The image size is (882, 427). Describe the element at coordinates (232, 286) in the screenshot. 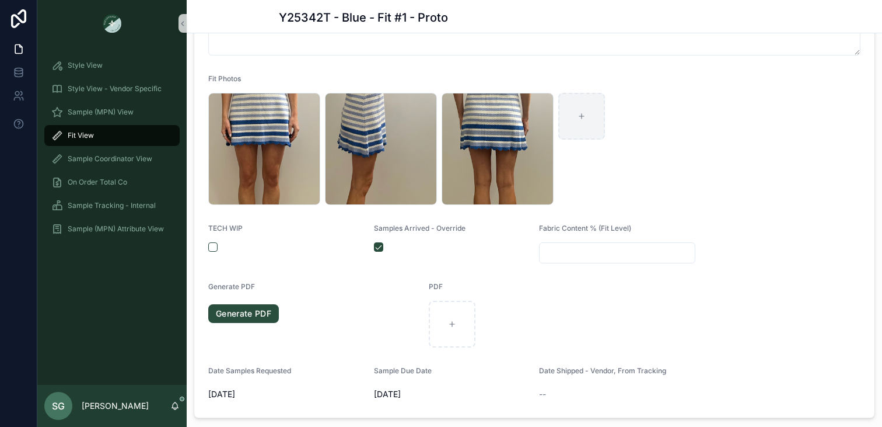

I see `span: Generate PDF` at that location.